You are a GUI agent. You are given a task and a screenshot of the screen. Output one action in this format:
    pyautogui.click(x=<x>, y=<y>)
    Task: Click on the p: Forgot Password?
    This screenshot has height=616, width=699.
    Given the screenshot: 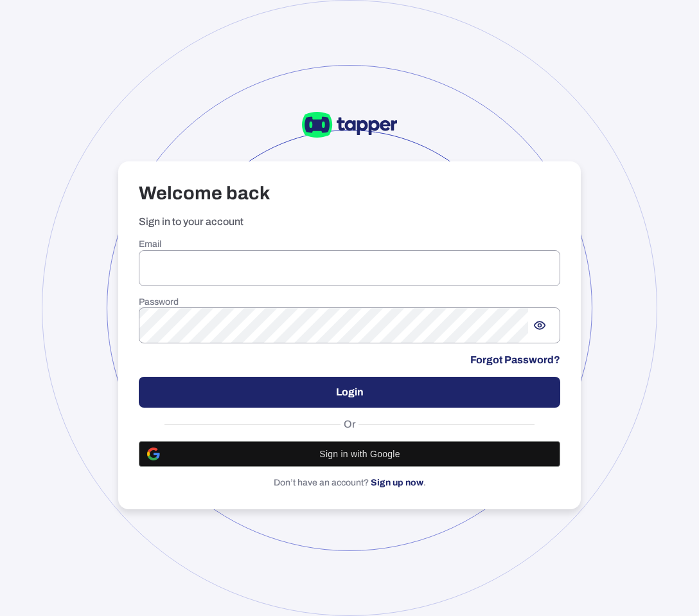 What is the action you would take?
    pyautogui.click(x=515, y=360)
    